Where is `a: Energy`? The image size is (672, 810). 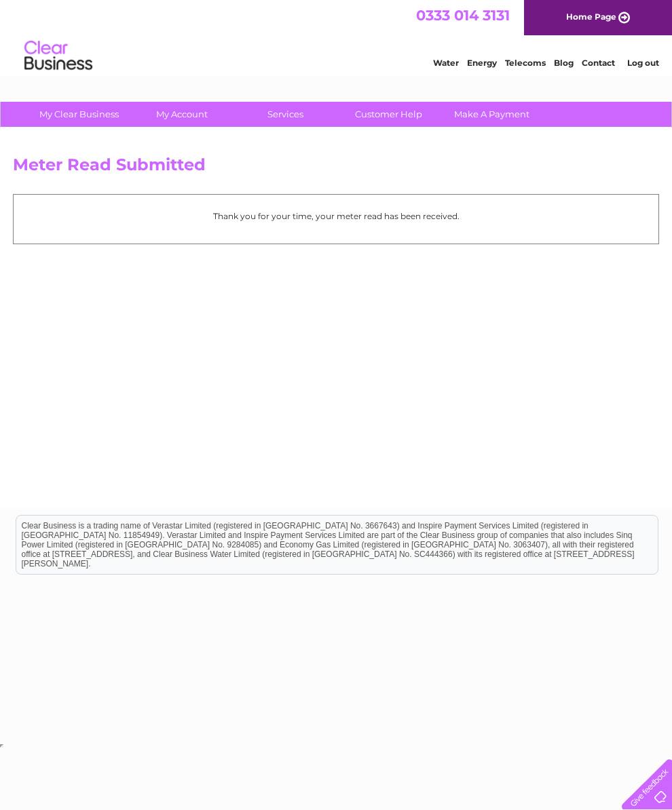
a: Energy is located at coordinates (482, 62).